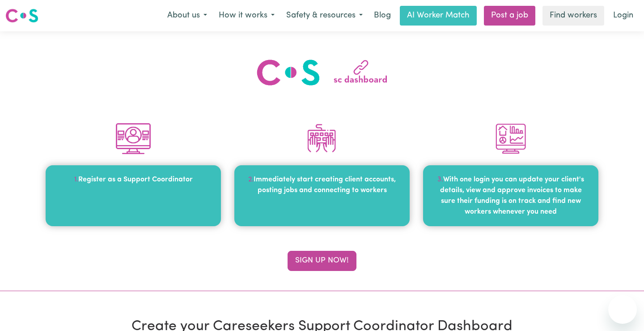 The height and width of the screenshot is (331, 644). What do you see at coordinates (251, 180) in the screenshot?
I see `span: 2.` at bounding box center [251, 180].